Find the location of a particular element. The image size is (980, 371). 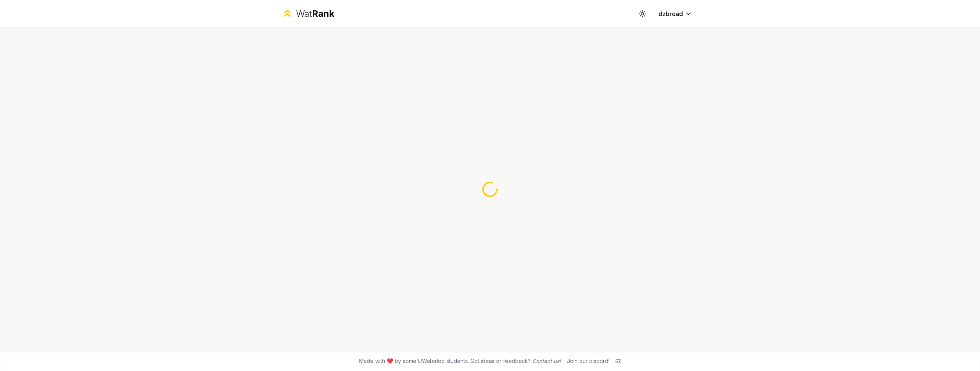

div: Join our discord! is located at coordinates (588, 361).